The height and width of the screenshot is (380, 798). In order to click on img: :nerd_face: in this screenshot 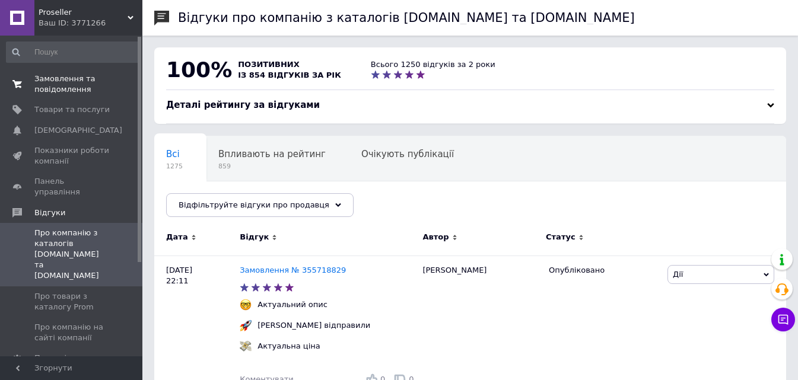, I will do `click(246, 305)`.